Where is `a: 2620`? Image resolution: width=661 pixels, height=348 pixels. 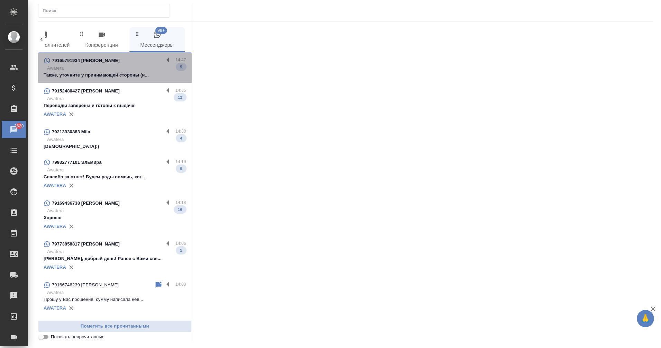
a: 2620 is located at coordinates (14, 130).